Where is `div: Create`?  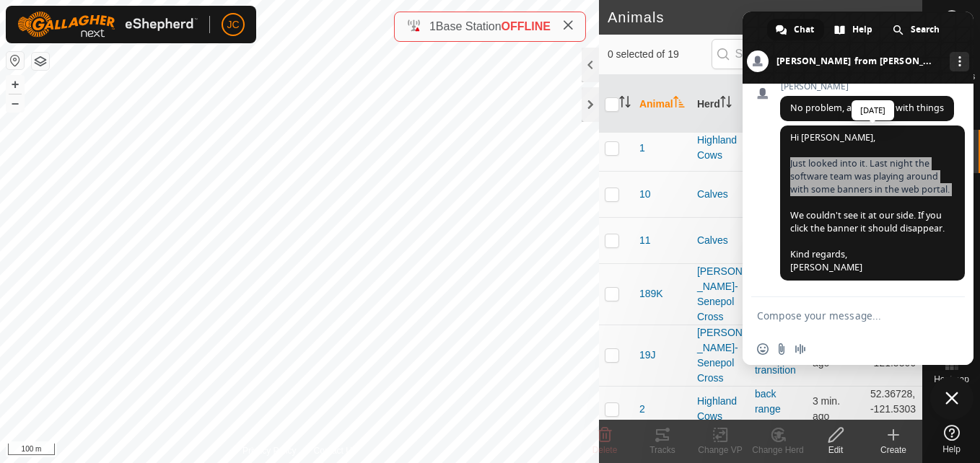 div: Create is located at coordinates (894, 450).